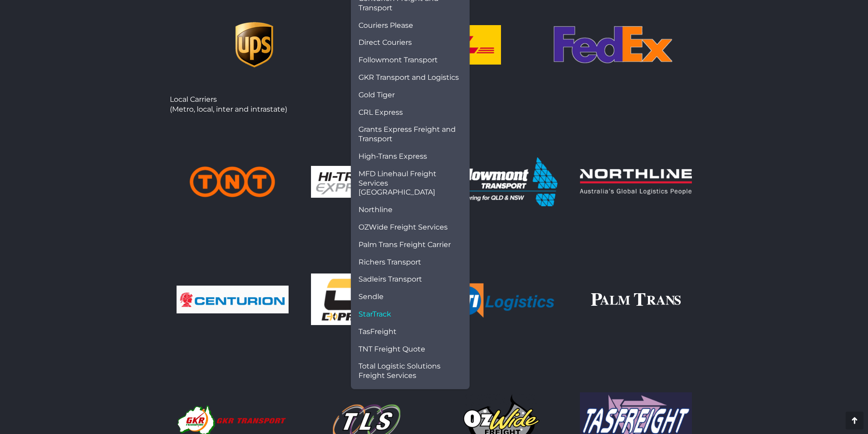 This screenshot has height=434, width=868. What do you see at coordinates (501, 182) in the screenshot?
I see `img: Followmont Transport Queensland` at bounding box center [501, 182].